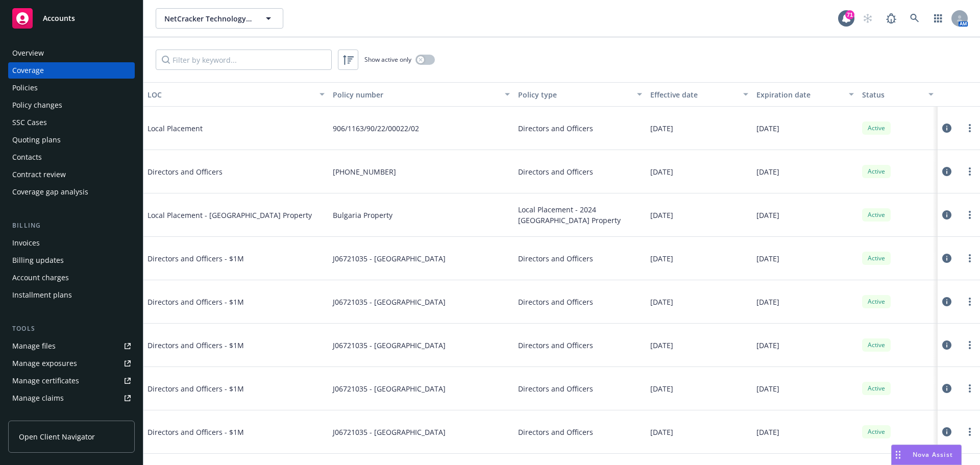  I want to click on span: 906/1163/90/22/00022/02, so click(376, 128).